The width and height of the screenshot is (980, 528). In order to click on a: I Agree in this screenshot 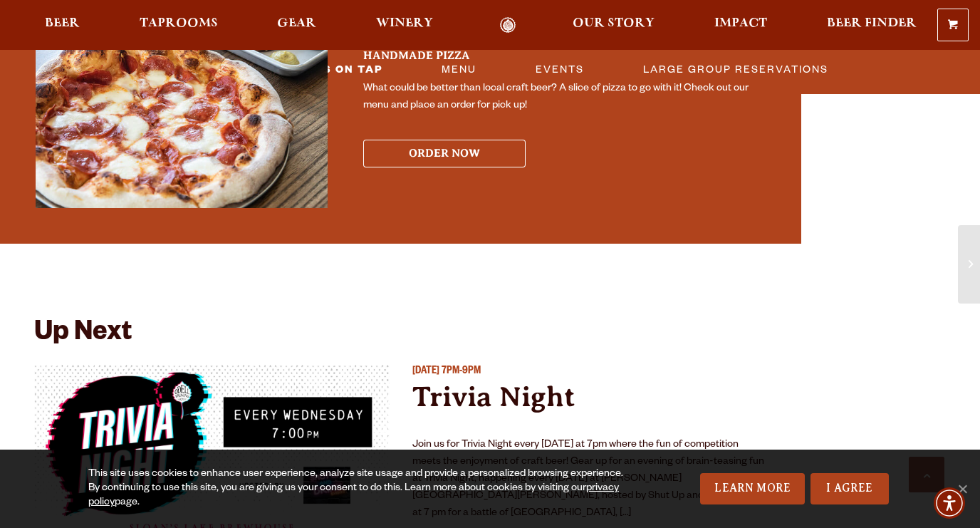, I will do `click(849, 489)`.